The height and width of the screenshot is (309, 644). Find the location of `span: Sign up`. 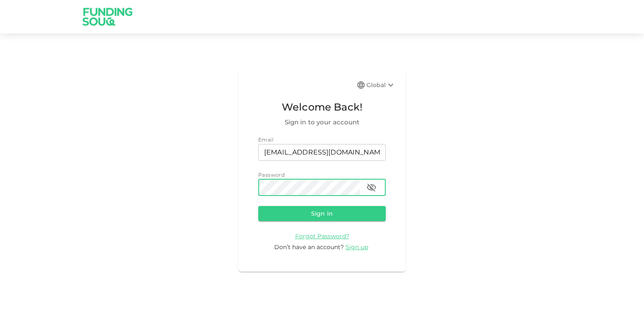

span: Sign up is located at coordinates (357, 247).